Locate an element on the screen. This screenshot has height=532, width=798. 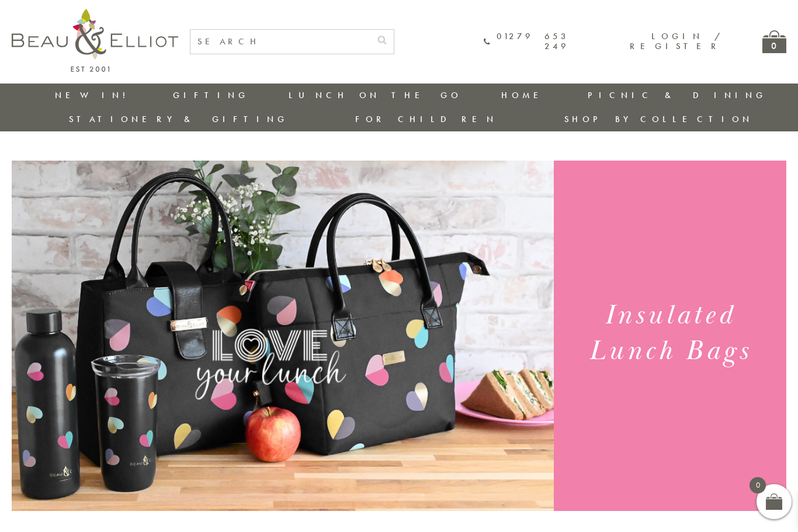
div: 0 is located at coordinates (774, 42).